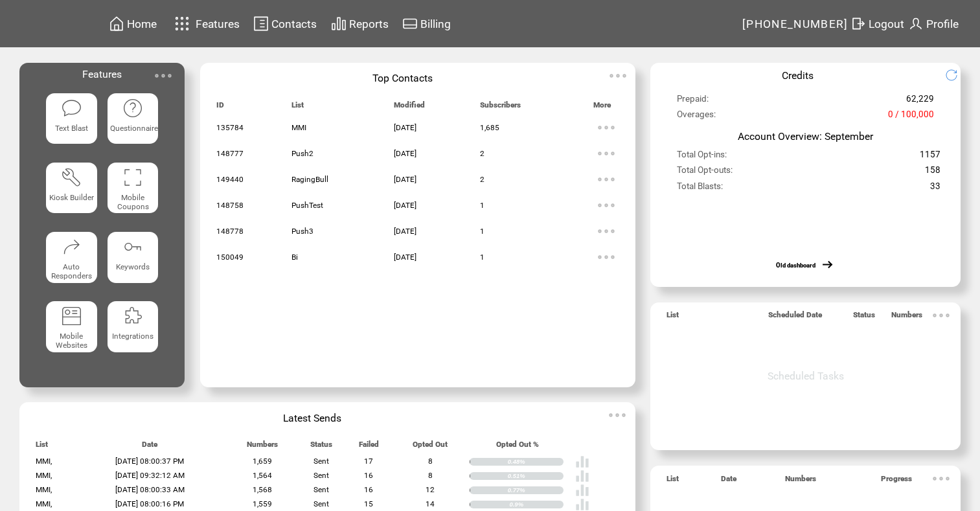 Image resolution: width=980 pixels, height=511 pixels. What do you see at coordinates (312, 418) in the screenshot?
I see `span: Latest Sends` at bounding box center [312, 418].